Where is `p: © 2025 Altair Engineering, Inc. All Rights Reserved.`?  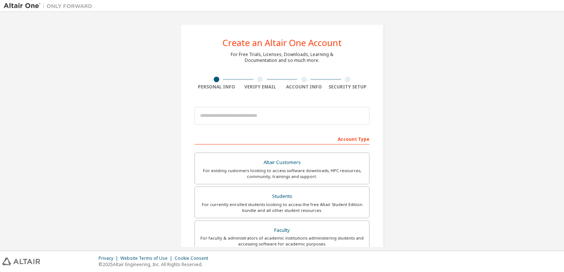
p: © 2025 Altair Engineering, Inc. All Rights Reserved. is located at coordinates (155, 264).